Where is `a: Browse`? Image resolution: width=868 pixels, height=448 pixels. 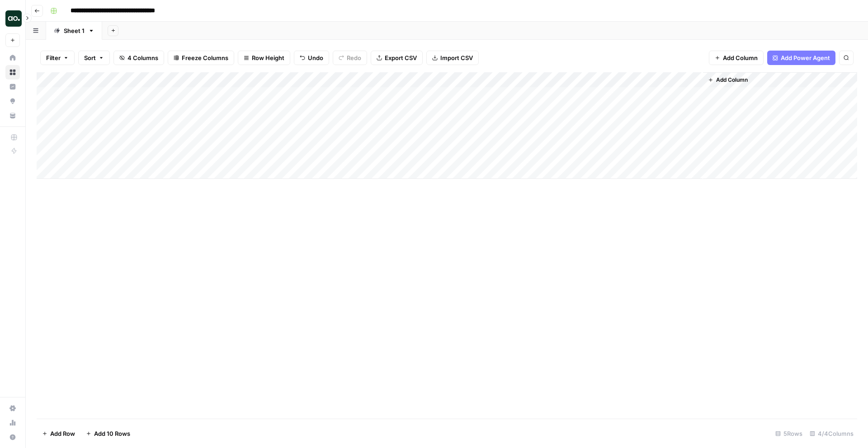
a: Browse is located at coordinates (13, 72).